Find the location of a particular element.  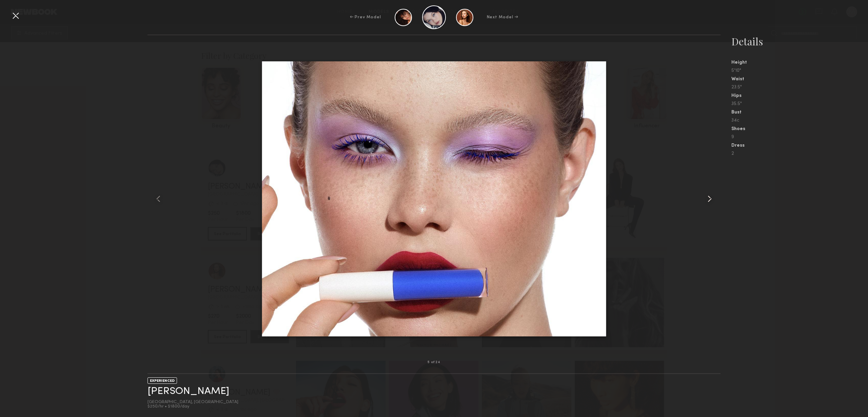

div: 9 is located at coordinates (799, 137).